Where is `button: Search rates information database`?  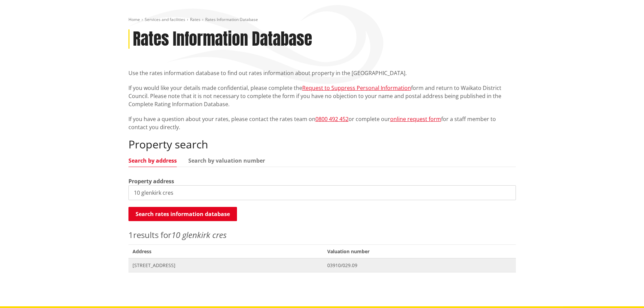 button: Search rates information database is located at coordinates (183, 214).